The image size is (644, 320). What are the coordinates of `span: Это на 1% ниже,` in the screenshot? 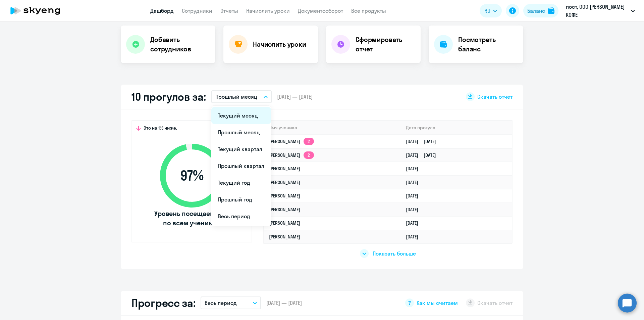 It's located at (160, 129).